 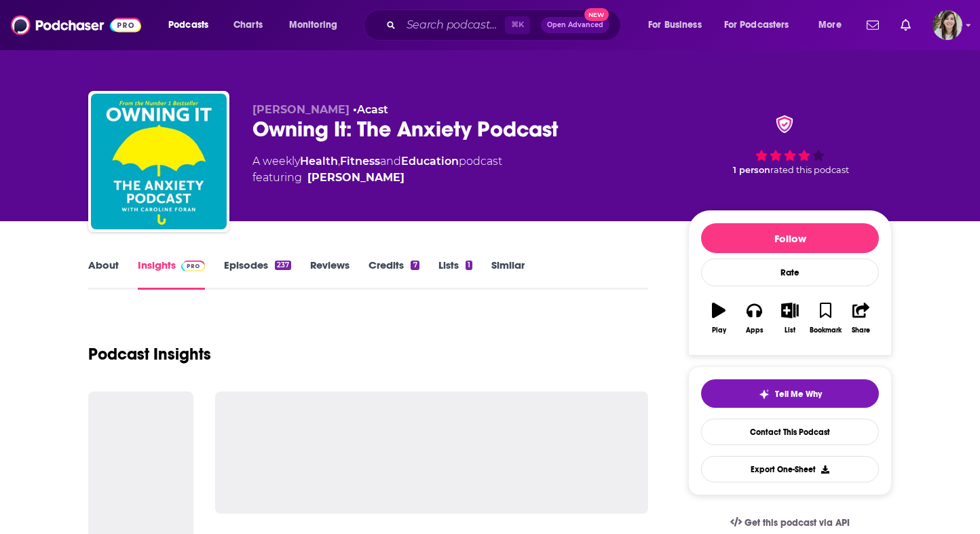 What do you see at coordinates (330, 274) in the screenshot?
I see `a: Reviews` at bounding box center [330, 274].